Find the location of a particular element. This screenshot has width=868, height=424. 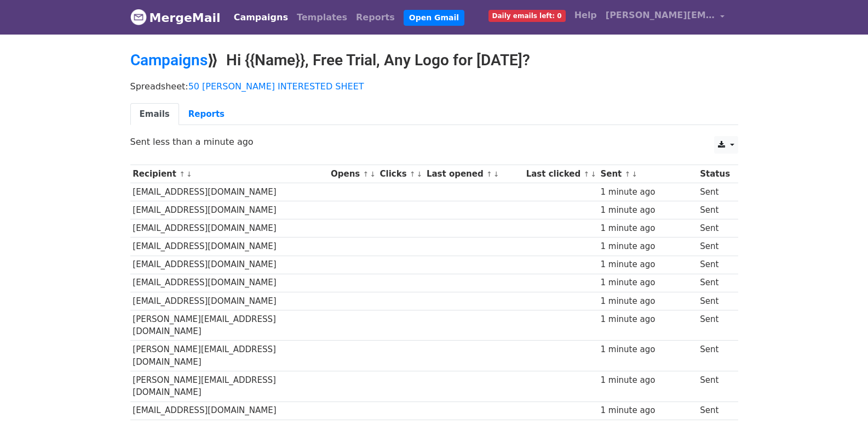

img: MergeMail logo is located at coordinates (139, 17).